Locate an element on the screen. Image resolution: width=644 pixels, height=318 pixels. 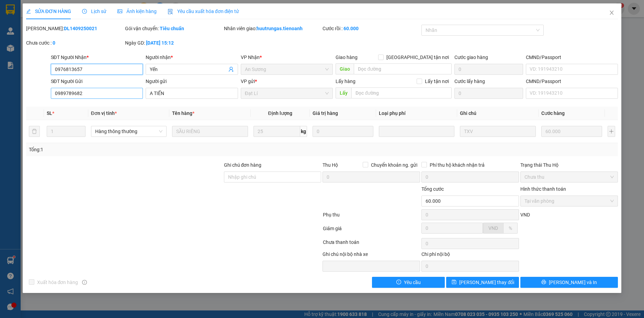
label: Ghi chú đơn hàng is located at coordinates (243, 166).